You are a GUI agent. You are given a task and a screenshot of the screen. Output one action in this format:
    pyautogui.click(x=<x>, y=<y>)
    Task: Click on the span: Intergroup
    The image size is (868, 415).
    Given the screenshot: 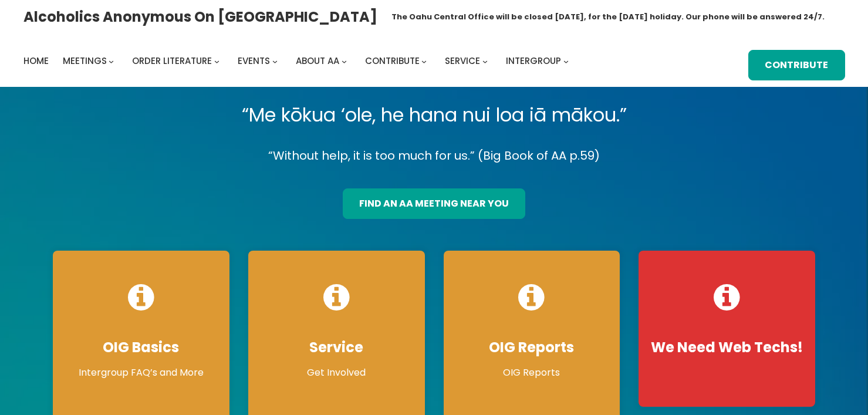 What is the action you would take?
    pyautogui.click(x=533, y=61)
    